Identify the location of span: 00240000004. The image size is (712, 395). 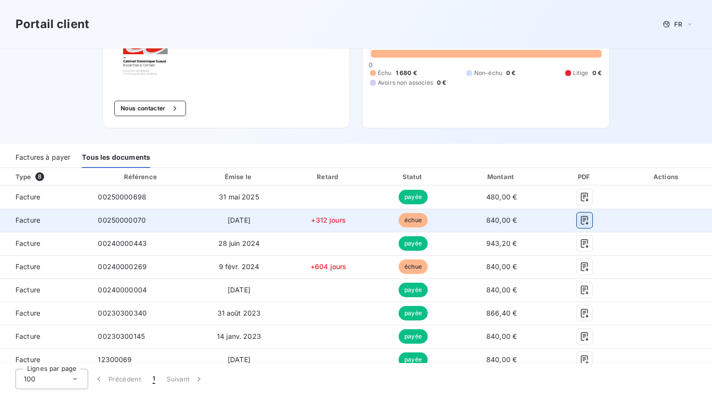
(122, 290).